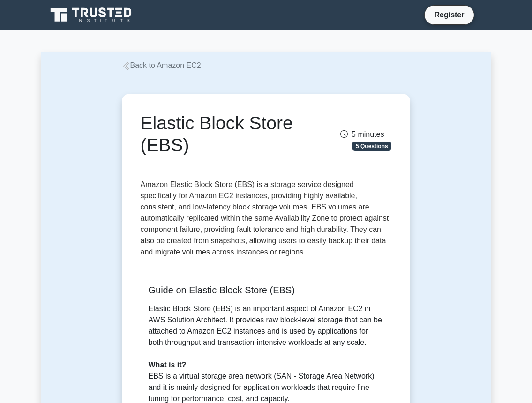 The width and height of the screenshot is (532, 403). I want to click on b: What is it?, so click(167, 364).